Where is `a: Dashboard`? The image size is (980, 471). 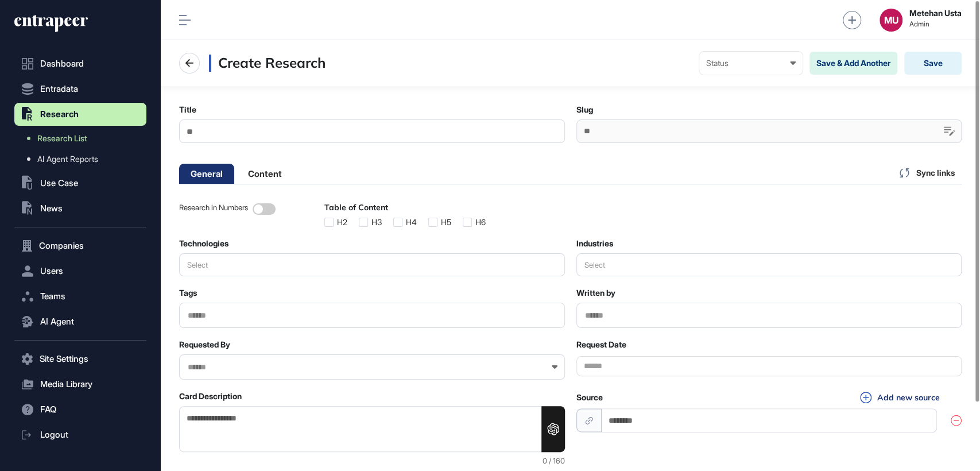 a: Dashboard is located at coordinates (81, 64).